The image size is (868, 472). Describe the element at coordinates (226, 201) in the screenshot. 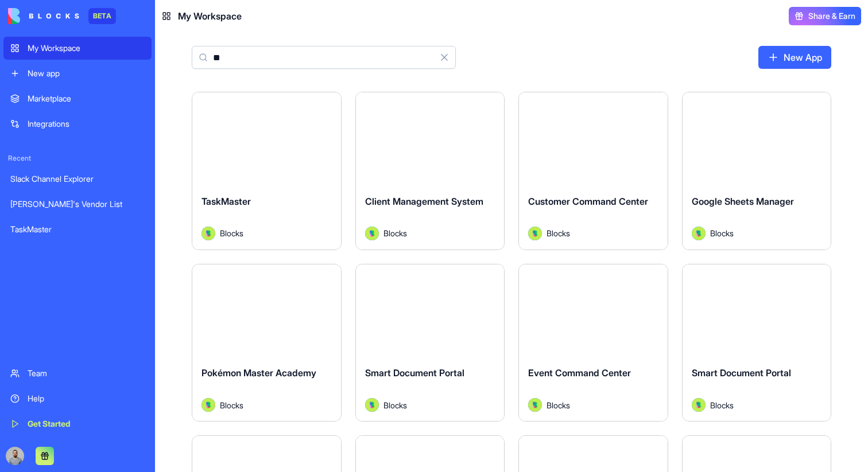

I see `span: TaskMaster` at that location.